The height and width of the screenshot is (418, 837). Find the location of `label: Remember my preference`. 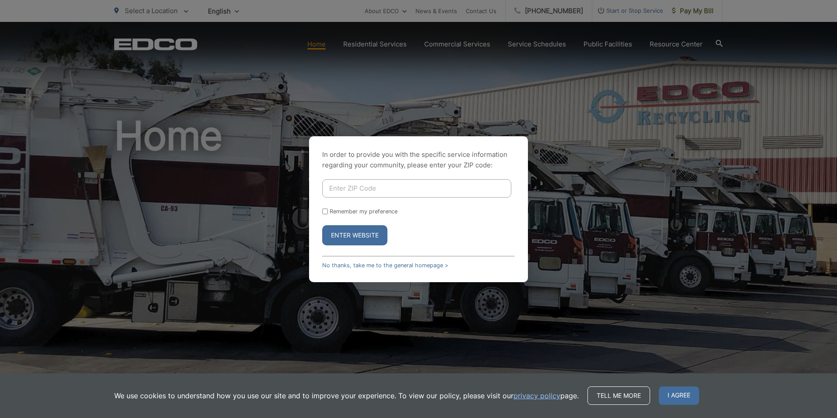

label: Remember my preference is located at coordinates (364, 211).